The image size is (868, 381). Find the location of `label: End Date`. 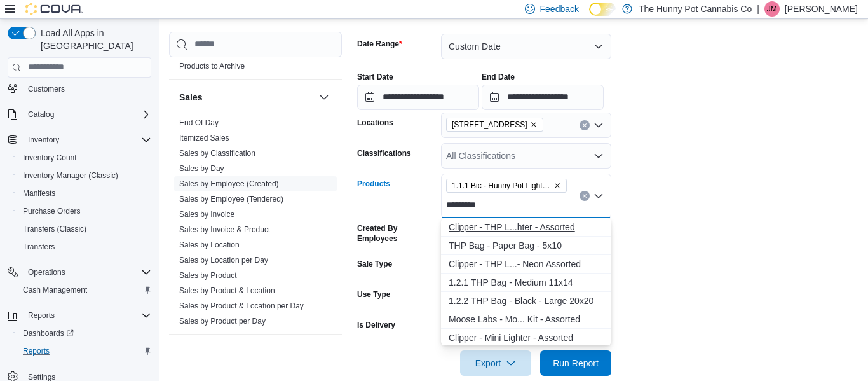

label: End Date is located at coordinates (498, 77).